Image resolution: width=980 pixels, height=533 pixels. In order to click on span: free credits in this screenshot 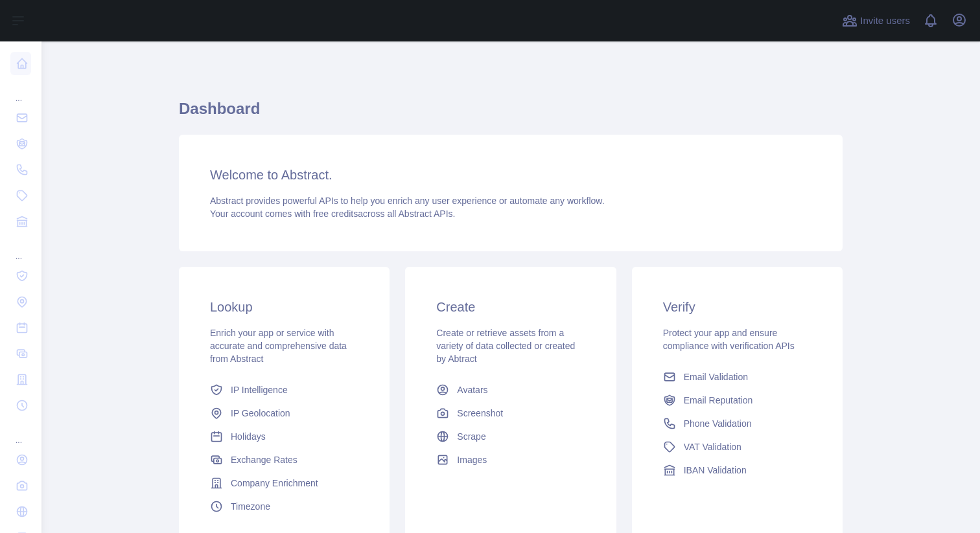, I will do `click(335, 214)`.